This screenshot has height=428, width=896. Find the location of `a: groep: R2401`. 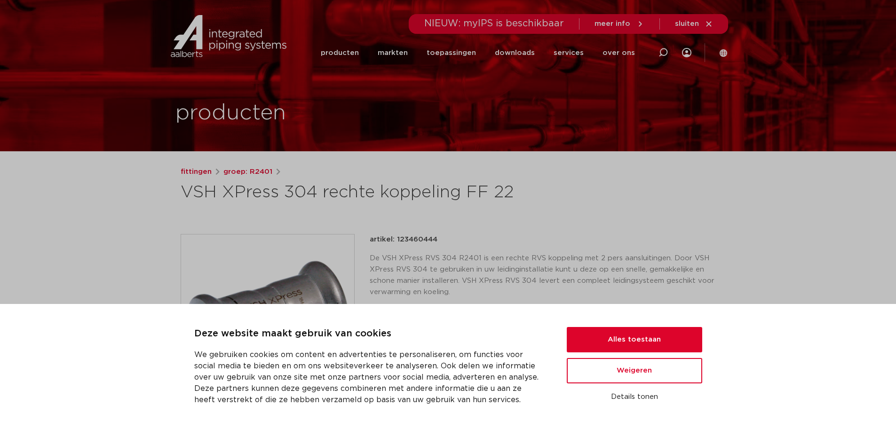

a: groep: R2401 is located at coordinates (248, 172).